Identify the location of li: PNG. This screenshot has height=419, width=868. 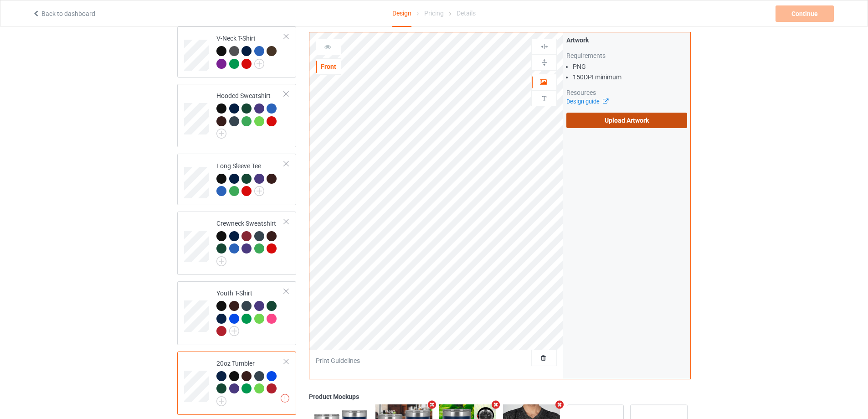
(630, 67).